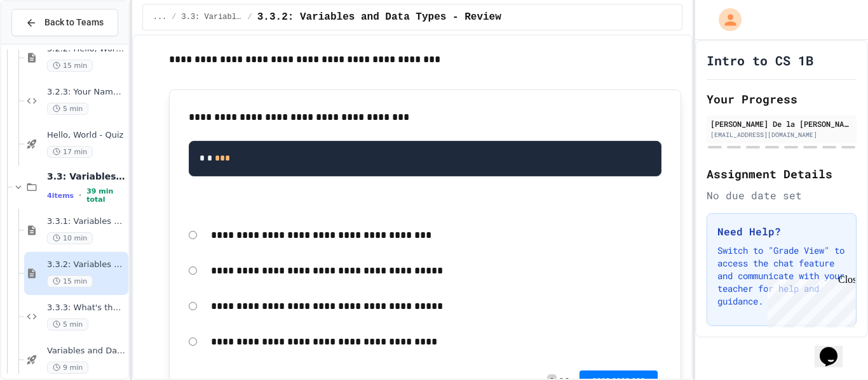  I want to click on span: 3.2.3: Your Name and Favorite Movie, so click(86, 92).